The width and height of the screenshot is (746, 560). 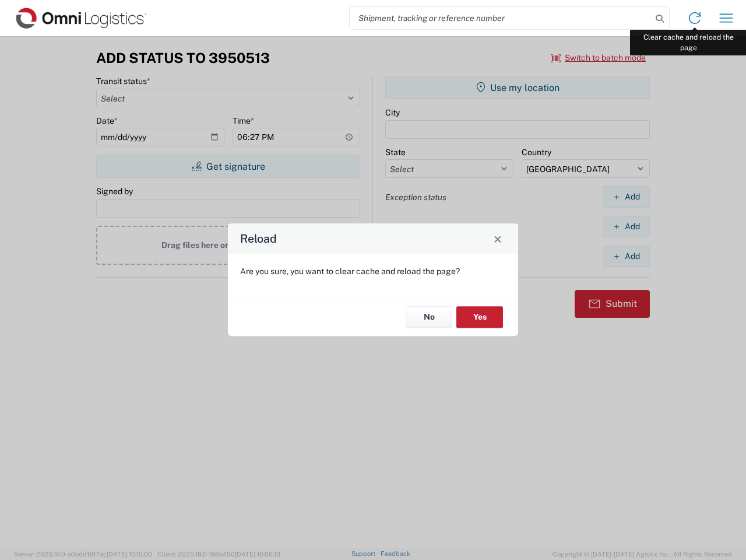 I want to click on button: Yes, so click(x=480, y=316).